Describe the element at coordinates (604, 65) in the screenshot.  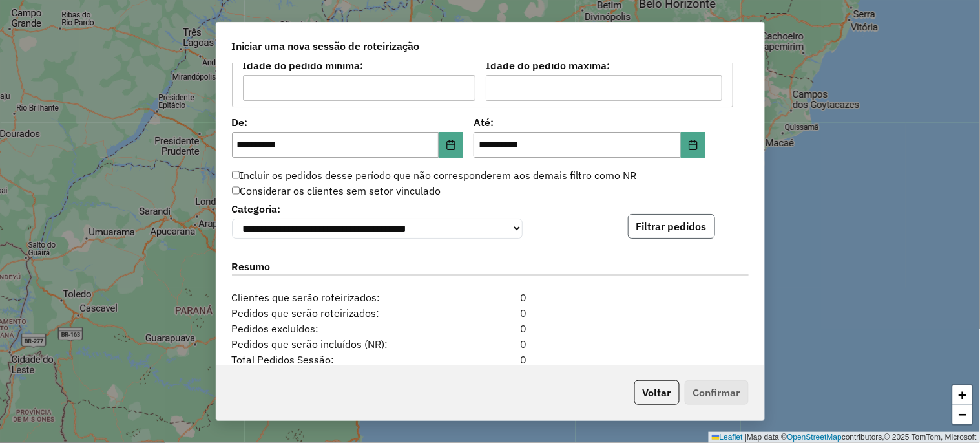
I see `label: Idade do pedido máxima:` at that location.